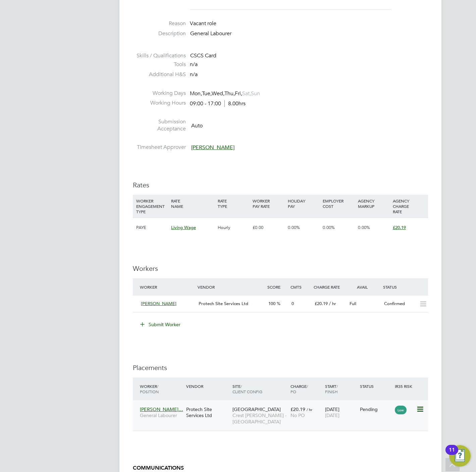 The width and height of the screenshot is (476, 472). What do you see at coordinates (218, 94) in the screenshot?
I see `span: Wed,` at bounding box center [218, 94].